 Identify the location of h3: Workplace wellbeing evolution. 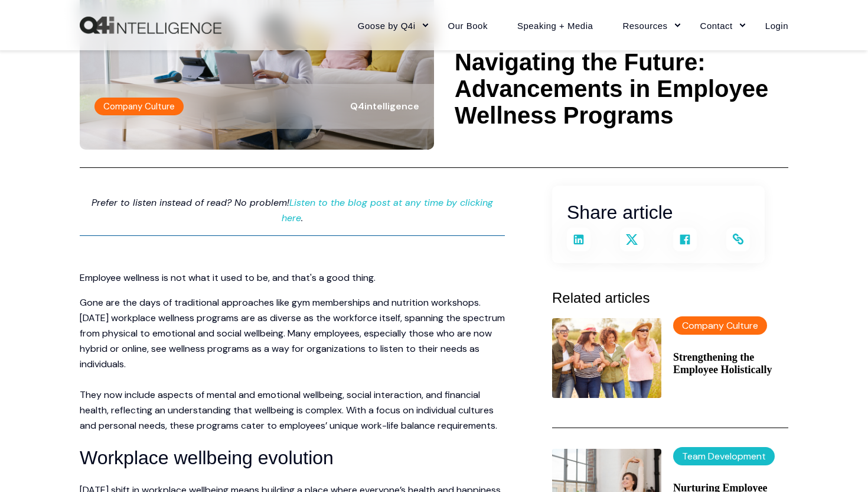
(292, 457).